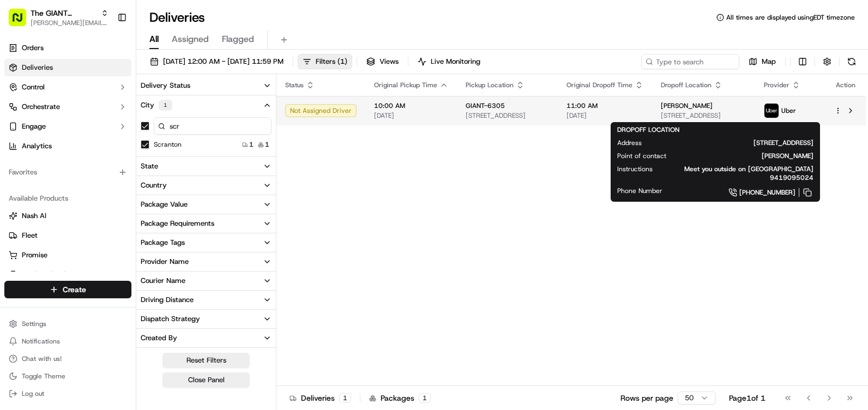 The width and height of the screenshot is (868, 410). I want to click on button: Close Panel, so click(206, 380).